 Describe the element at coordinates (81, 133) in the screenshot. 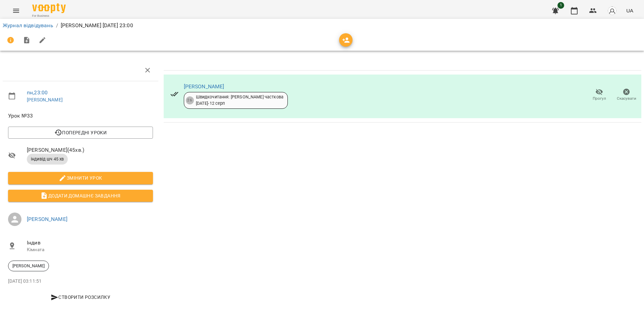

I see `button: Попередні уроки` at that location.